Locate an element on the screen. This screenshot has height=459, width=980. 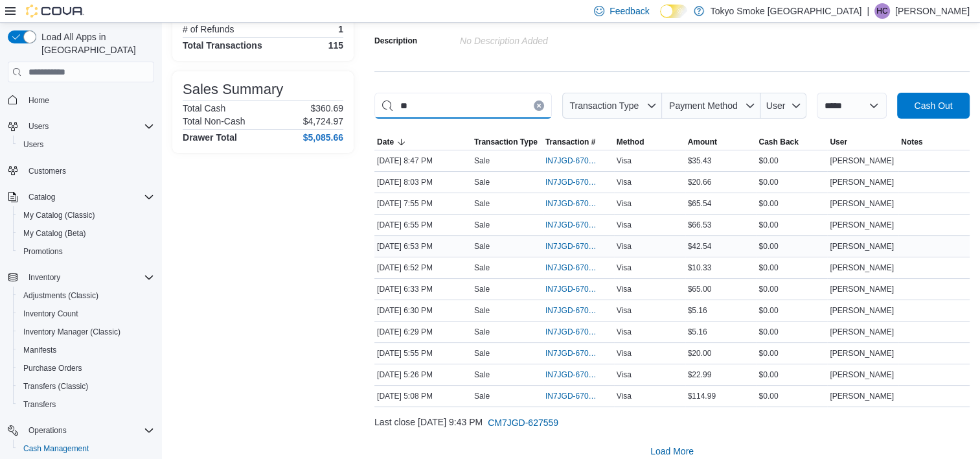
h4: $5,085.66 is located at coordinates (324, 138).